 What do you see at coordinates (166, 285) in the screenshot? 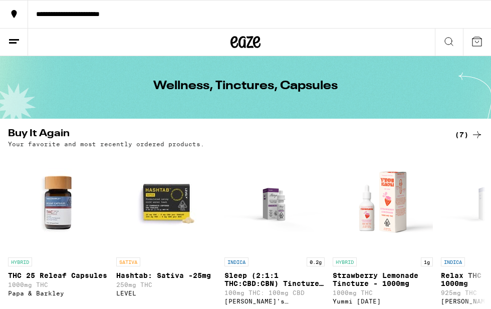
I see `p: 250mg THC` at bounding box center [166, 285].